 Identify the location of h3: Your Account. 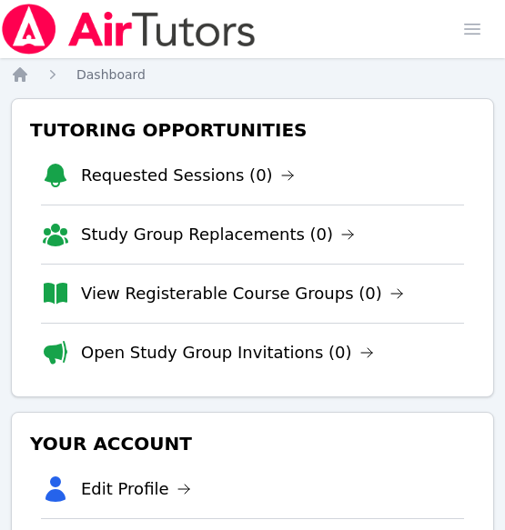
(252, 444).